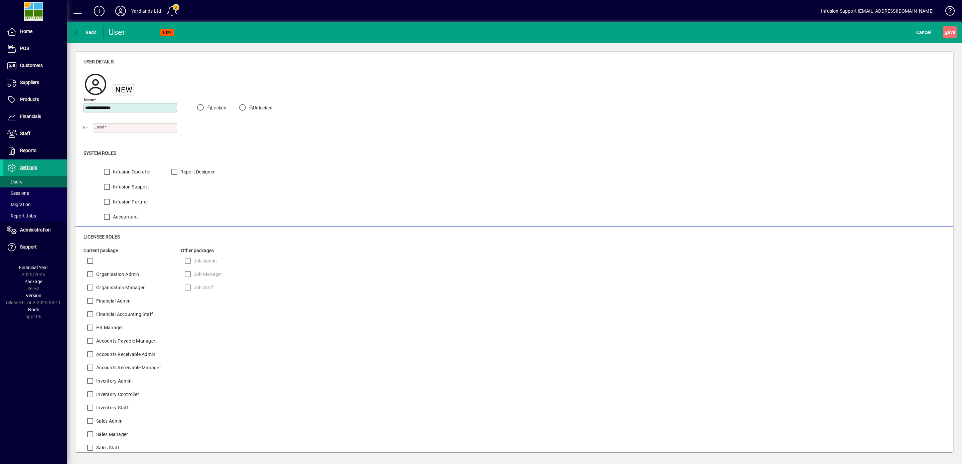 Image resolution: width=962 pixels, height=464 pixels. Describe the element at coordinates (26, 31) in the screenshot. I see `span: Home` at that location.